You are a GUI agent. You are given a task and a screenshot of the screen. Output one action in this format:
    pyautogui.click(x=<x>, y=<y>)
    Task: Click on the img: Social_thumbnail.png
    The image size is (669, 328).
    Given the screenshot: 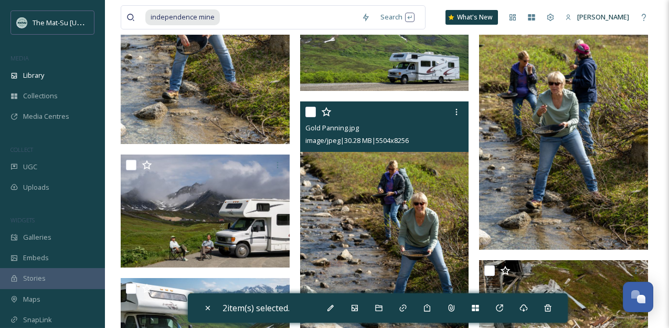 What is the action you would take?
    pyautogui.click(x=22, y=23)
    